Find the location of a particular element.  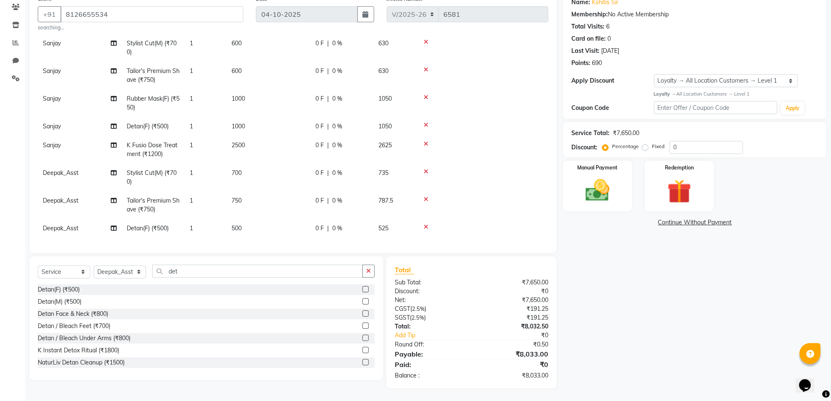

div: All Location Customers → Level 1 is located at coordinates (737, 94).